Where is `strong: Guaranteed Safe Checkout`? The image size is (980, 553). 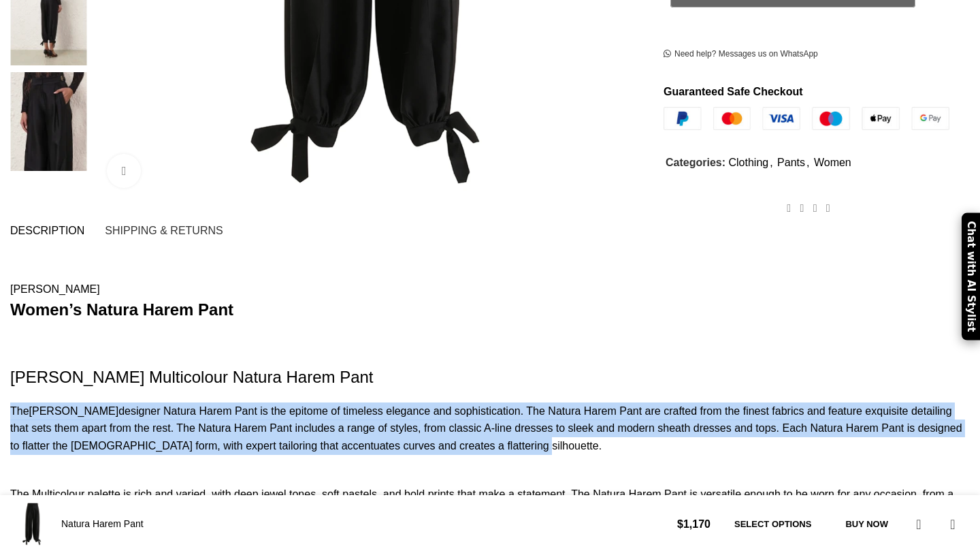
strong: Guaranteed Safe Checkout is located at coordinates (733, 91).